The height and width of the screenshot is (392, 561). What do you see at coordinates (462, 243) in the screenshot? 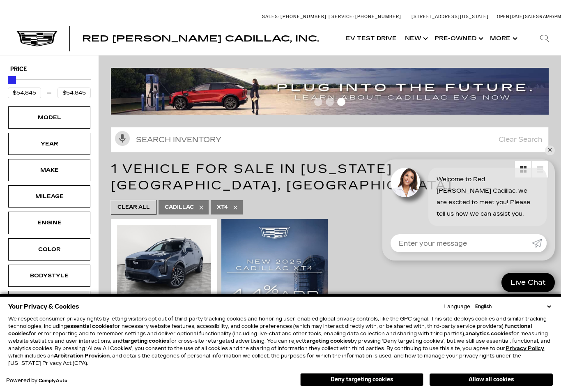
I see `input: Enter your message` at bounding box center [462, 243].